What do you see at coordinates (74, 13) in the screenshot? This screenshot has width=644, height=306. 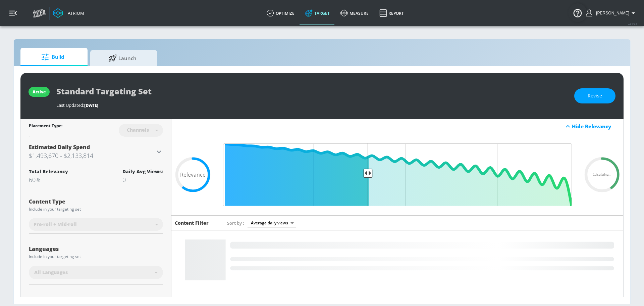 I see `div: Atrium` at bounding box center [74, 13].